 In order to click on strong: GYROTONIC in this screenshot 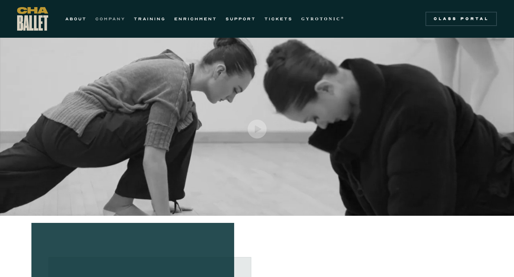, I will do `click(321, 19)`.